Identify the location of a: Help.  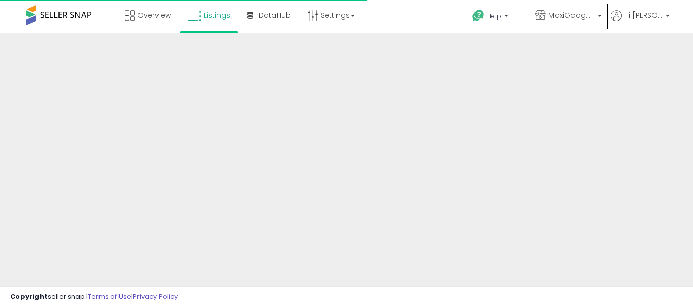
(495, 17).